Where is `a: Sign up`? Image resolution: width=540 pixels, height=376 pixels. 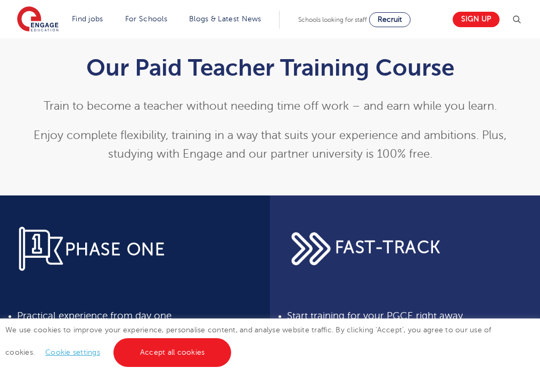
a: Sign up is located at coordinates (476, 19).